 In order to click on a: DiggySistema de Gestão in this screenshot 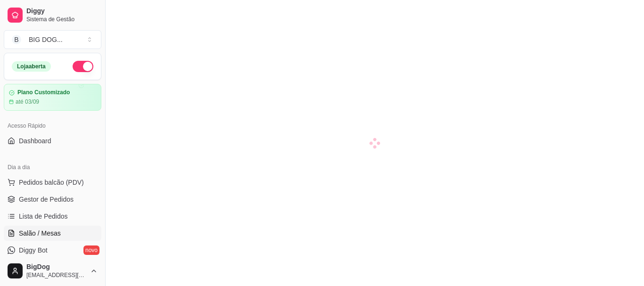, I will do `click(52, 15)`.